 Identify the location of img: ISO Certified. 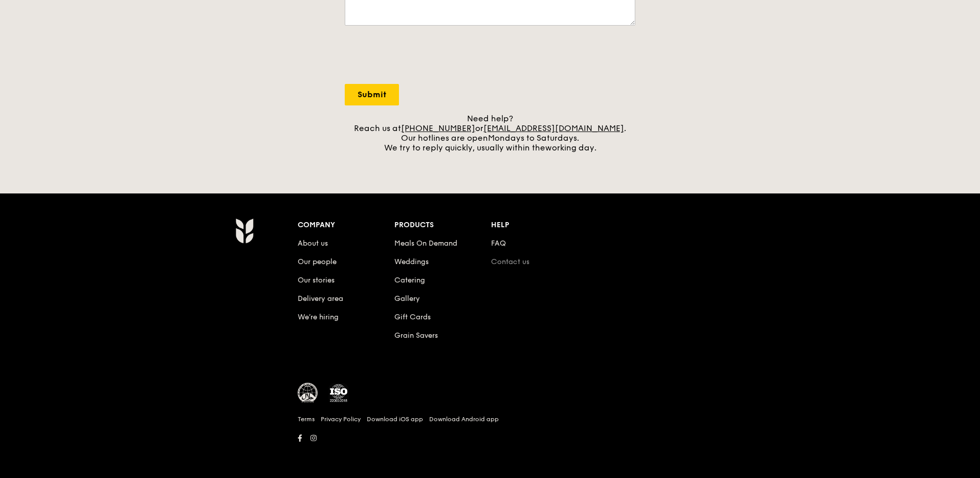
(339, 393).